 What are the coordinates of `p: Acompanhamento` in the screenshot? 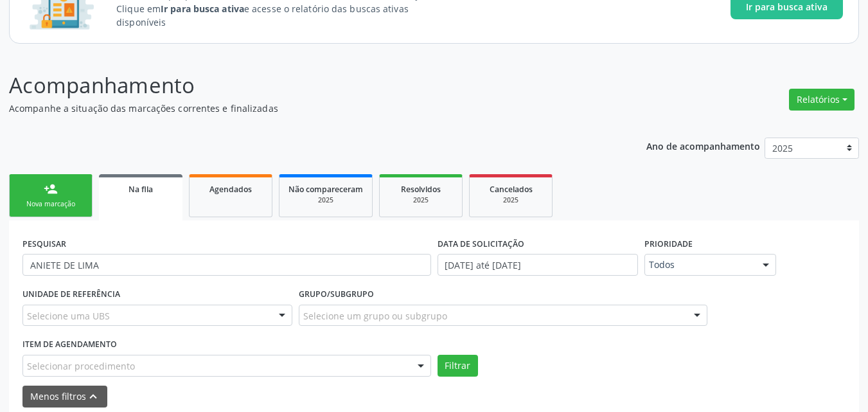 It's located at (306, 86).